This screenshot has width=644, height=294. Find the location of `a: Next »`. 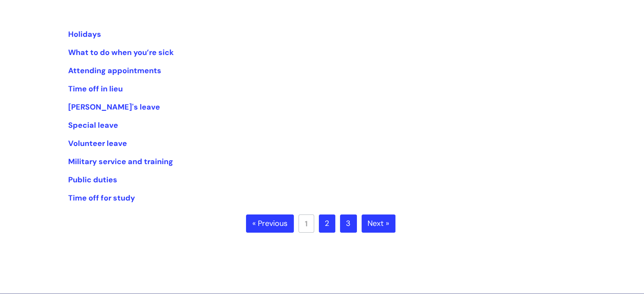

a: Next » is located at coordinates (378, 224).